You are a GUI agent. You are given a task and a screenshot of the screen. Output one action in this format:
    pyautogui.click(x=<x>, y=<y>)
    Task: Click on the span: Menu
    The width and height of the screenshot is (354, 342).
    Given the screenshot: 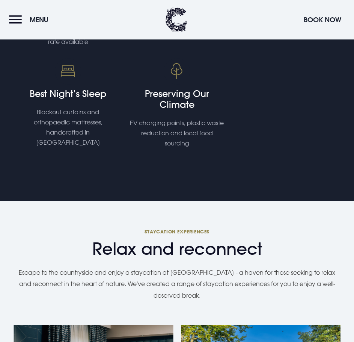 What is the action you would take?
    pyautogui.click(x=39, y=20)
    